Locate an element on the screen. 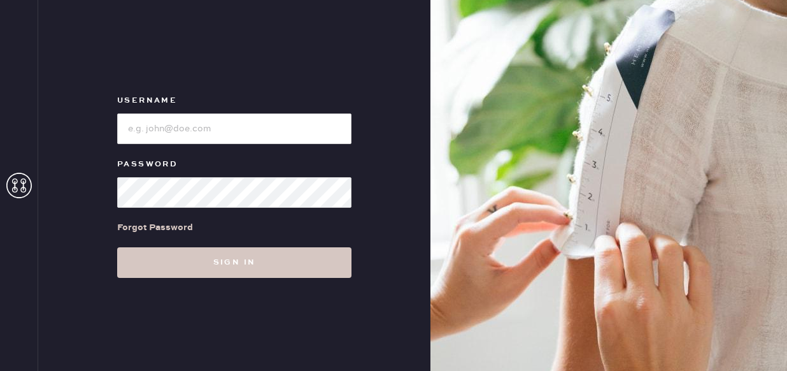 The image size is (787, 371). div: Forgot Password is located at coordinates (155, 227).